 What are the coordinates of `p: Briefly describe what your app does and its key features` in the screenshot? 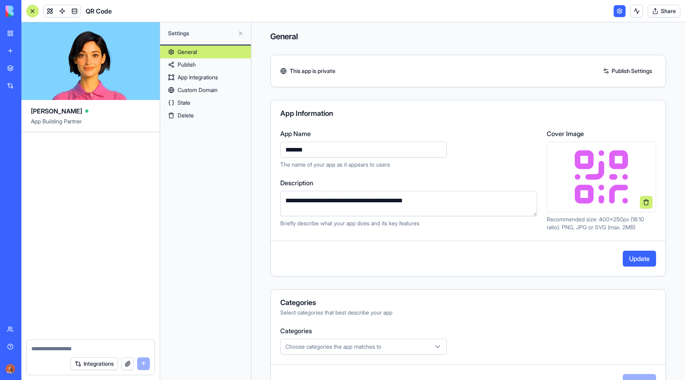 It's located at (409, 223).